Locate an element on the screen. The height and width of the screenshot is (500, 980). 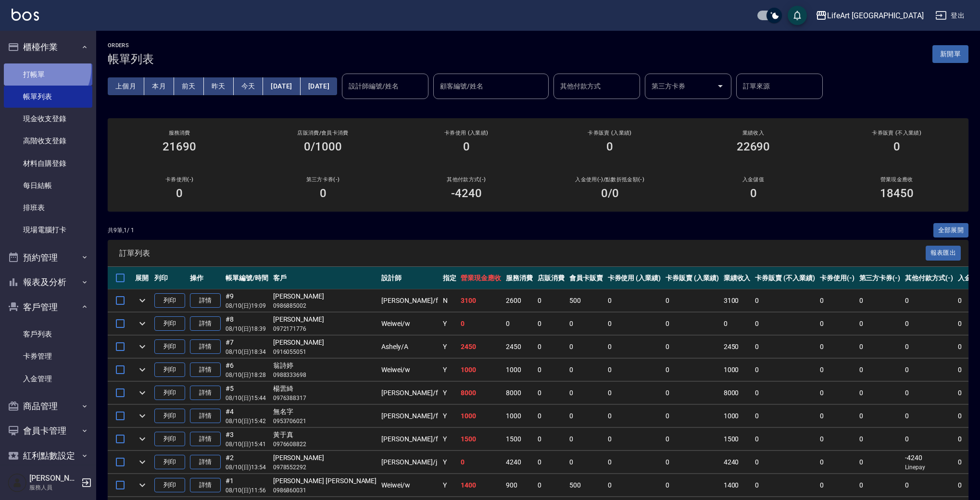
a: 材料自購登錄 is located at coordinates (49, 164).